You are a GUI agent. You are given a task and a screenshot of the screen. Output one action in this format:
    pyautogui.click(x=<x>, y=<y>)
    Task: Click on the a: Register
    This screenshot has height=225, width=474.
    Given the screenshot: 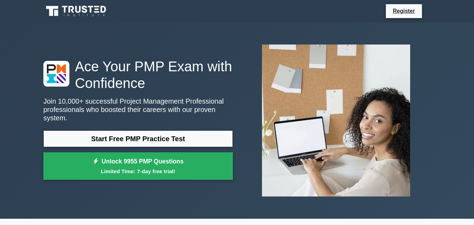 What is the action you would take?
    pyautogui.click(x=404, y=11)
    